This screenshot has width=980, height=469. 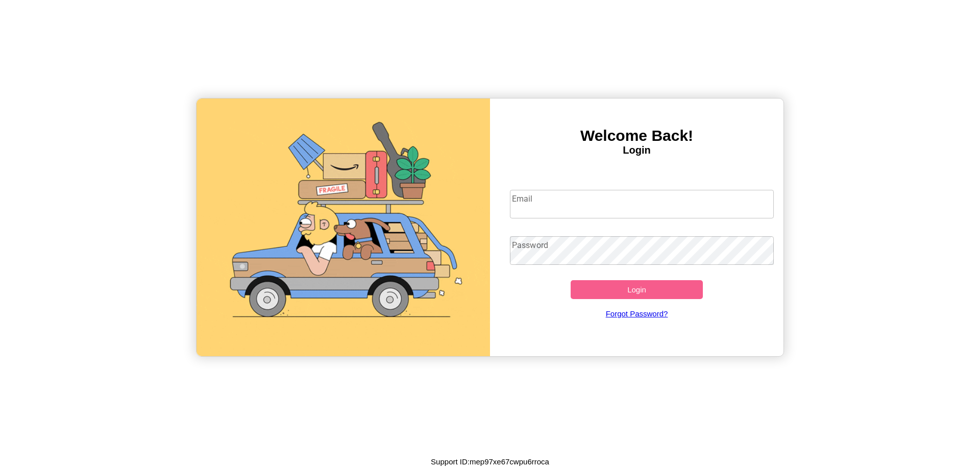 I want to click on a: Forgot Password?, so click(x=637, y=313).